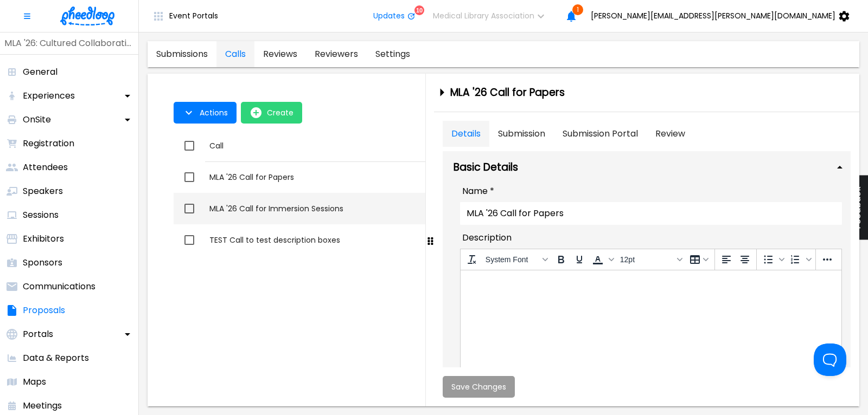 Image resolution: width=868 pixels, height=415 pixels. Describe the element at coordinates (43, 239) in the screenshot. I see `p: Exhibitors` at that location.